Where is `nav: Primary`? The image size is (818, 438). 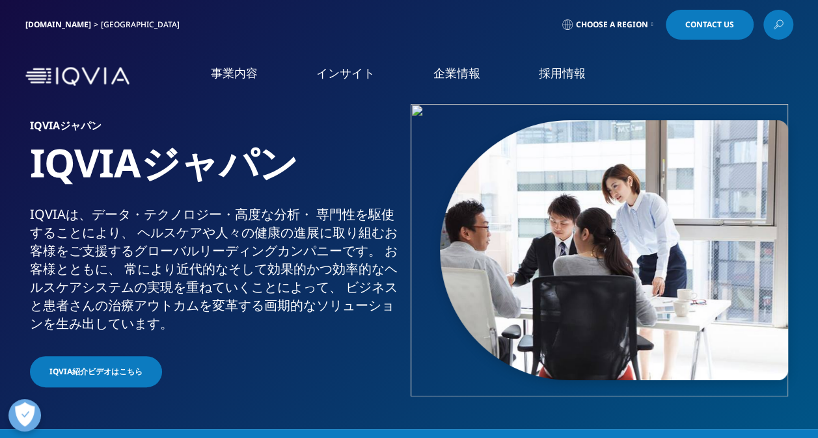
nav: Primary is located at coordinates (464, 76).